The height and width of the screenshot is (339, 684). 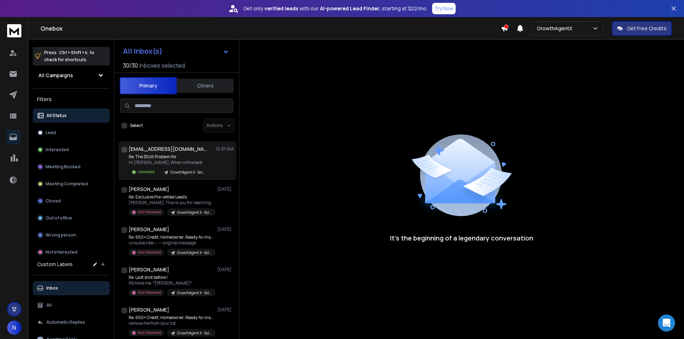 I want to click on button: Wrong person, so click(x=71, y=235).